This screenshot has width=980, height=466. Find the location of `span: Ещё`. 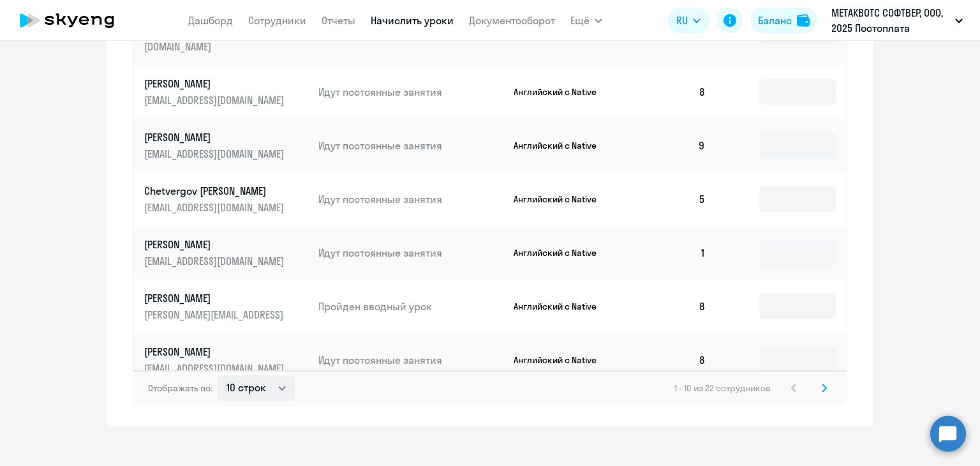

span: Ещё is located at coordinates (580, 20).